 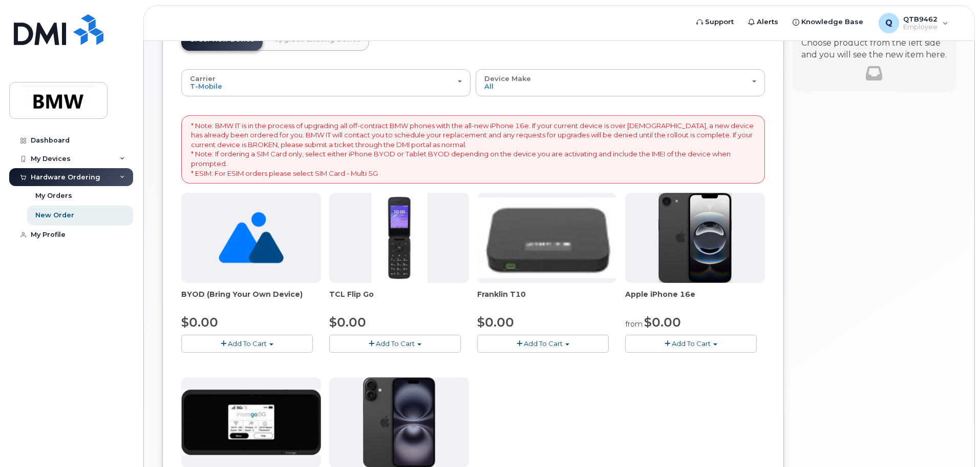 I want to click on span: BYOD (Bring Your Own Device), so click(x=251, y=299).